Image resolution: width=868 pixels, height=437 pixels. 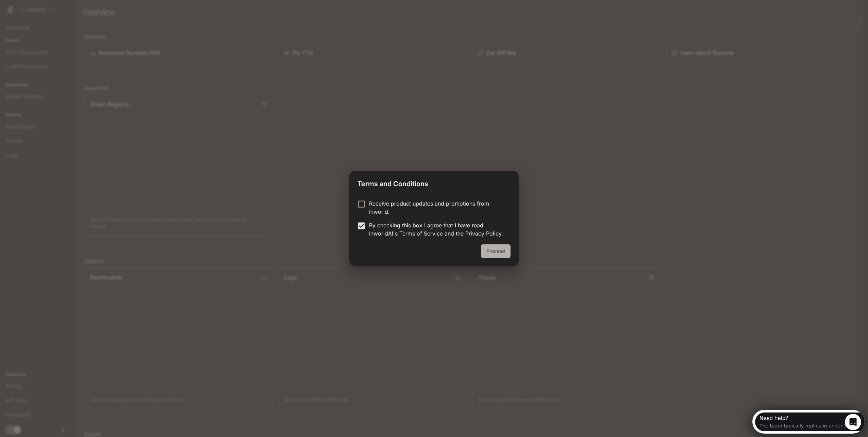 I want to click on div: Open Intercom Messenger, so click(x=60, y=12).